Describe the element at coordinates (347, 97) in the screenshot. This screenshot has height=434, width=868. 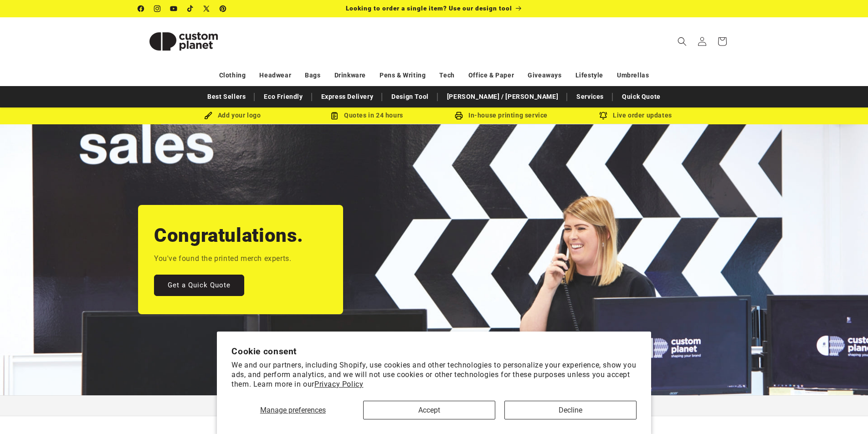
I see `a: Express Delivery` at that location.